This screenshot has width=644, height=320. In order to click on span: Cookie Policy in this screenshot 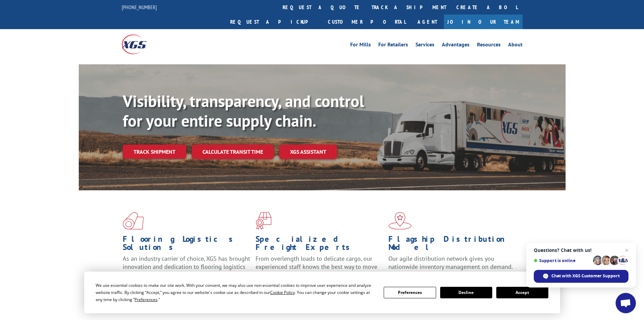, I will do `click(282, 292)`.